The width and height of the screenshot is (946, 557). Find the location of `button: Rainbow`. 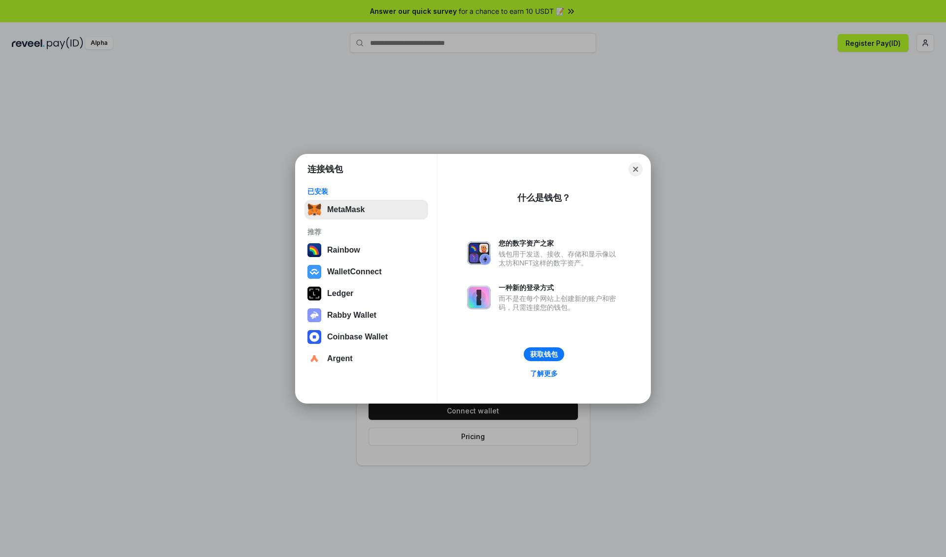

button: Rainbow is located at coordinates (366, 250).